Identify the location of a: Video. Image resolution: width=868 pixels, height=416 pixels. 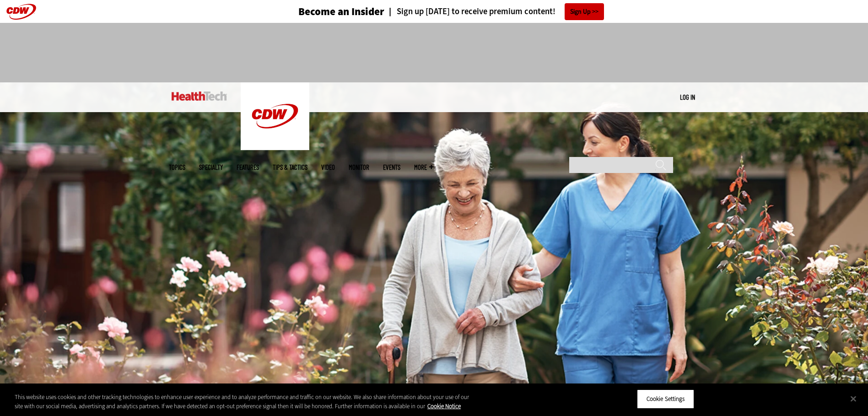
(328, 167).